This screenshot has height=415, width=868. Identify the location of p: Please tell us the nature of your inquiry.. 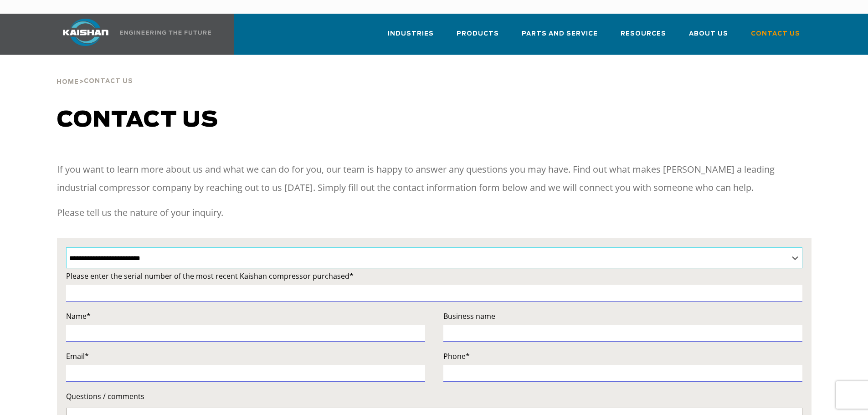
(435, 213).